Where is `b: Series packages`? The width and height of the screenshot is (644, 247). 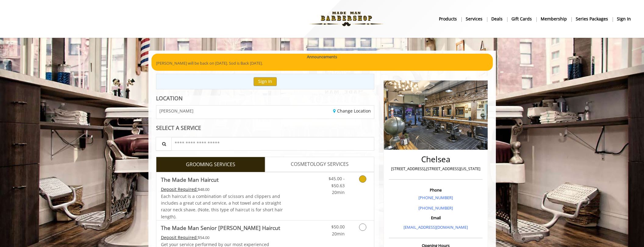 b: Series packages is located at coordinates (592, 19).